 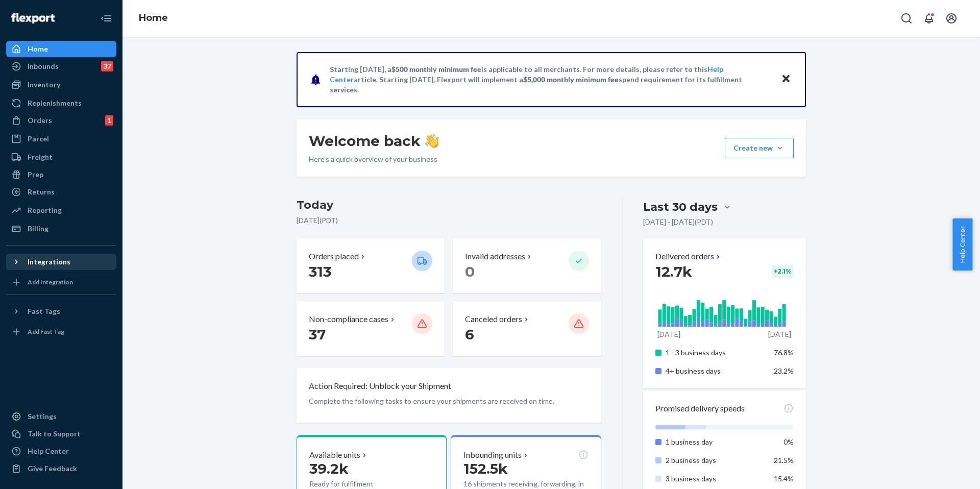 I want to click on div: 1, so click(x=109, y=121).